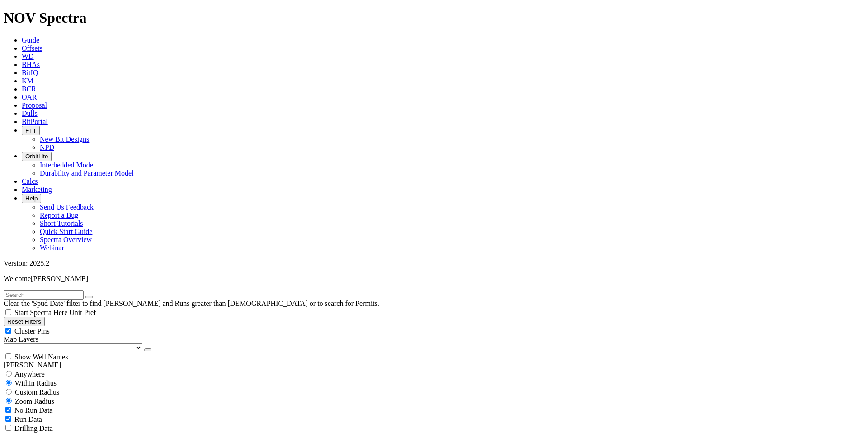 This screenshot has height=434, width=868. What do you see at coordinates (30, 97) in the screenshot?
I see `span: OAR` at bounding box center [30, 97].